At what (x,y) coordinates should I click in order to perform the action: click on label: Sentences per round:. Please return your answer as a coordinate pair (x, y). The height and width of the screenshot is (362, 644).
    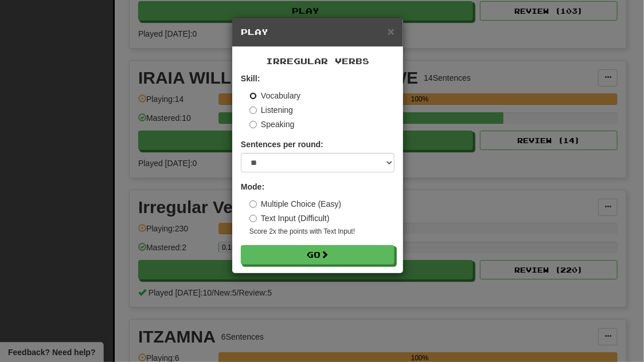
    Looking at the image, I should click on (282, 144).